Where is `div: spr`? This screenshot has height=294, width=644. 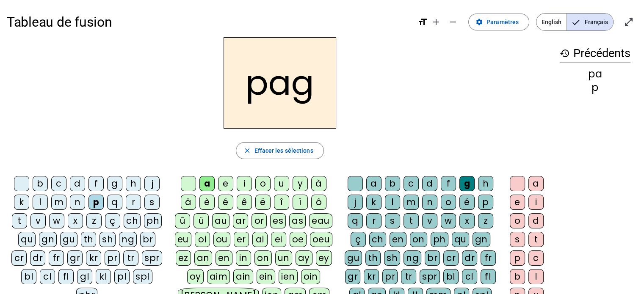
div: spr is located at coordinates (152, 258).